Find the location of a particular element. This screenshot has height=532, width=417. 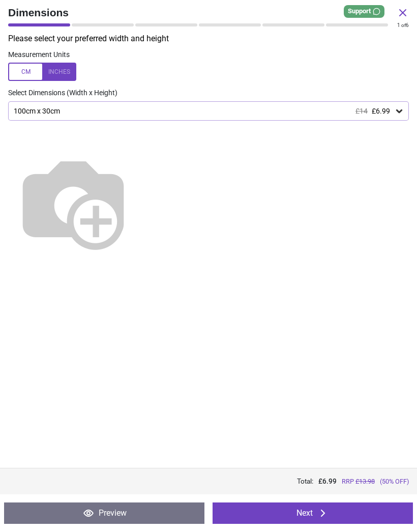

span: 6.99 is located at coordinates (330, 481).